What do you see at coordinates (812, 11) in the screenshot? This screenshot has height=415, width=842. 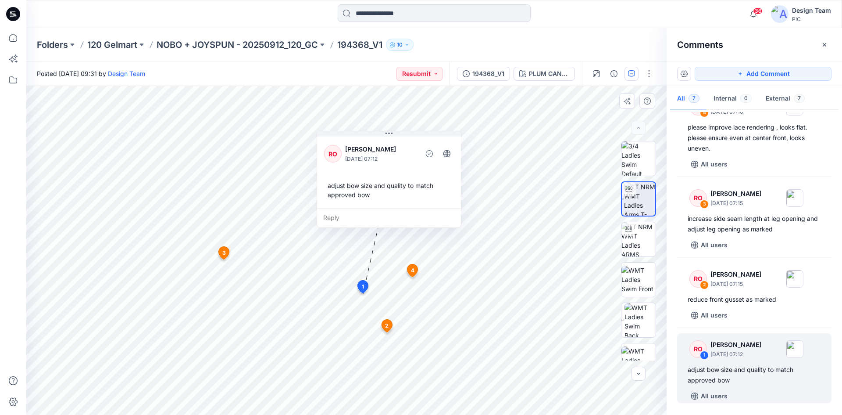 I see `div: Design Team` at bounding box center [812, 11].